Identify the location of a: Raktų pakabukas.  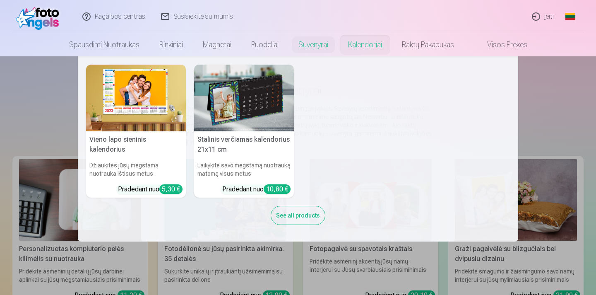
(428, 45).